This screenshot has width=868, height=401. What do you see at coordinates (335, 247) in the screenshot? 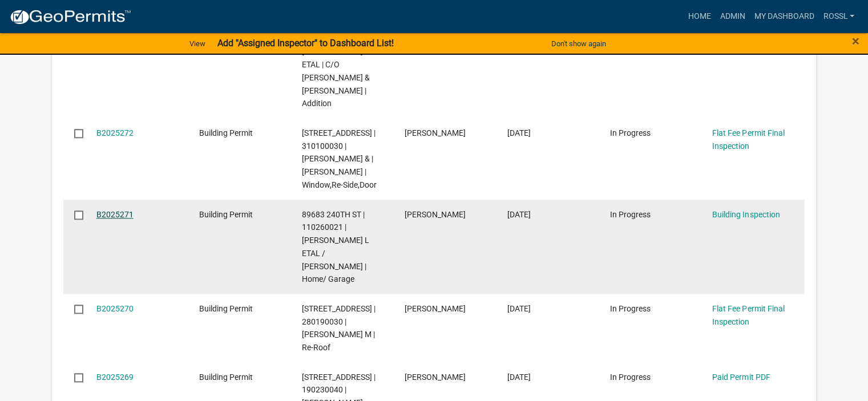
I see `span: 89683 240TH ST | 110260021 | WICKS,DALE L ETAL / LEVI WICKS | Home/ Garage` at bounding box center [335, 247].